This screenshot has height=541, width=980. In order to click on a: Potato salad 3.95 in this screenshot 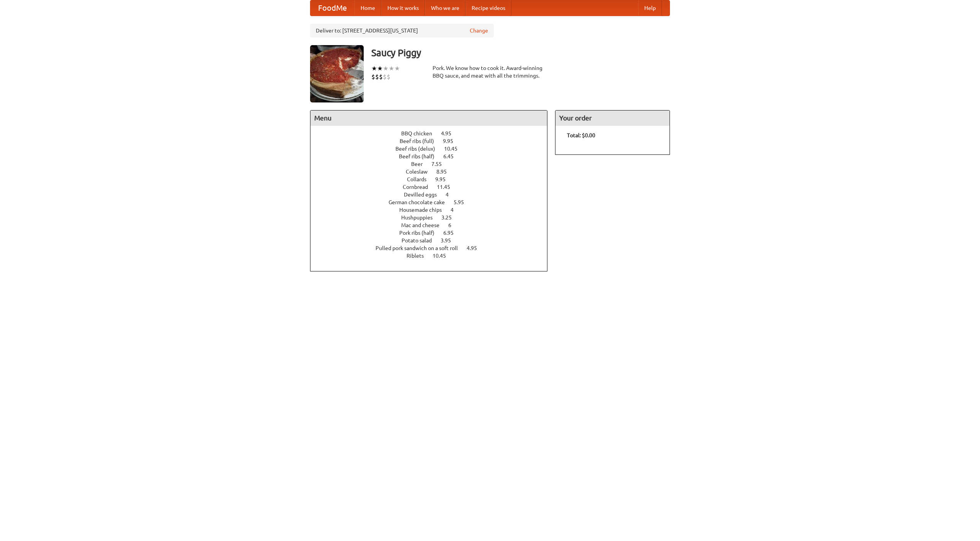, I will do `click(433, 241)`.